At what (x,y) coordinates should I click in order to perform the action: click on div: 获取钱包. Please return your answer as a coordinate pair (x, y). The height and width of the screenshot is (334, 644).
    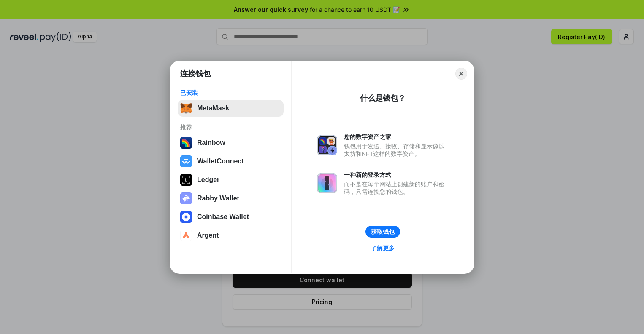
    Looking at the image, I should click on (383, 232).